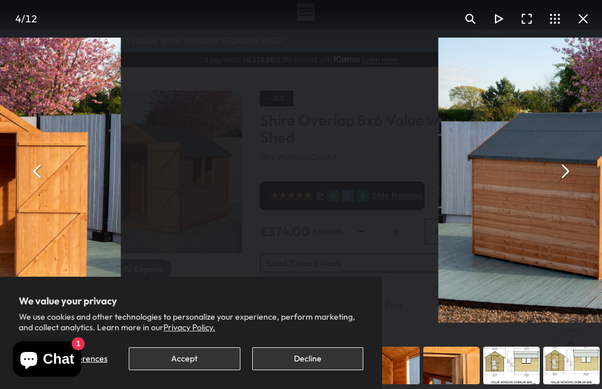 This screenshot has width=602, height=389. What do you see at coordinates (584, 19) in the screenshot?
I see `button: Close` at bounding box center [584, 19].